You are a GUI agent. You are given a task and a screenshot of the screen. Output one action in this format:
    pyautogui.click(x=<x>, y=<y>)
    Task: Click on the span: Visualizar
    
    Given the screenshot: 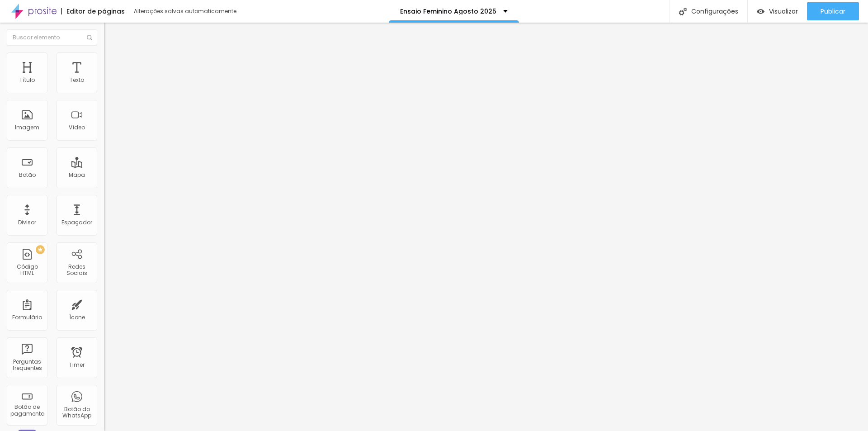 What is the action you would take?
    pyautogui.click(x=783, y=11)
    